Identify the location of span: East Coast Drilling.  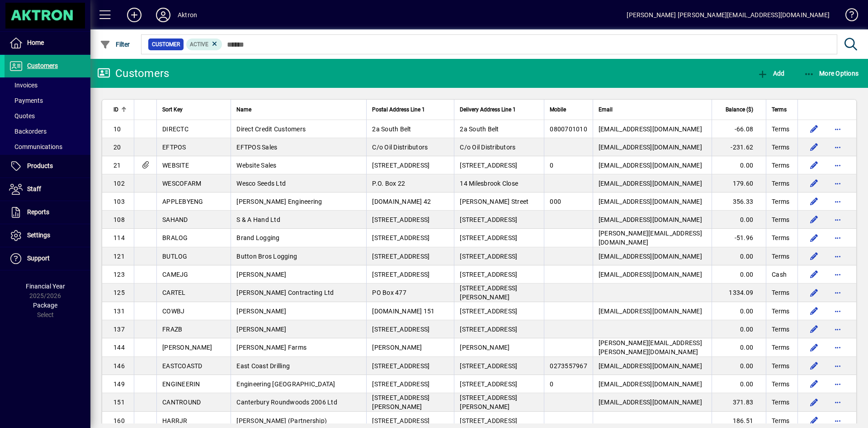
(264, 365).